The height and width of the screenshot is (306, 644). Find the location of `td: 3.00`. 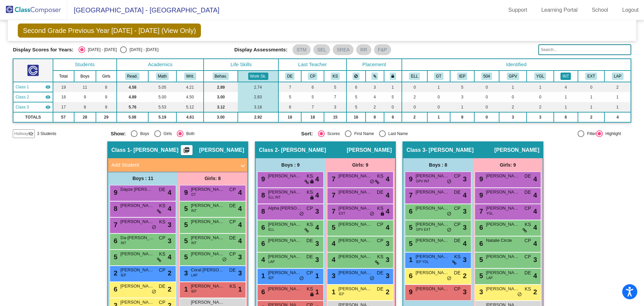

td: 3.00 is located at coordinates (220, 117).